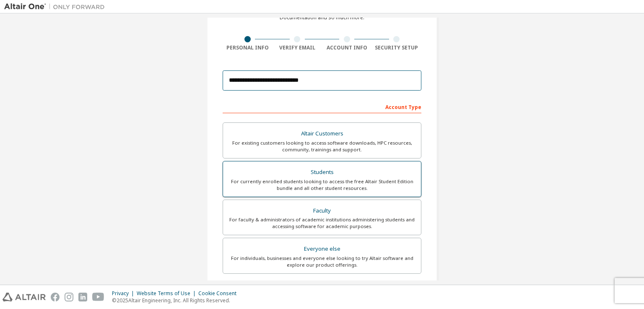 This screenshot has height=309, width=644. Describe the element at coordinates (55, 297) in the screenshot. I see `img: facebook.svg` at that location.